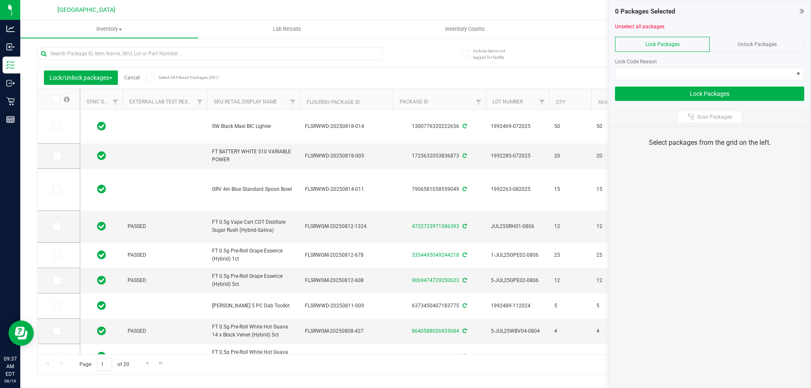 The image size is (811, 388). What do you see at coordinates (346, 156) in the screenshot?
I see `span: FLSRWWD-20250818-005` at bounding box center [346, 156].